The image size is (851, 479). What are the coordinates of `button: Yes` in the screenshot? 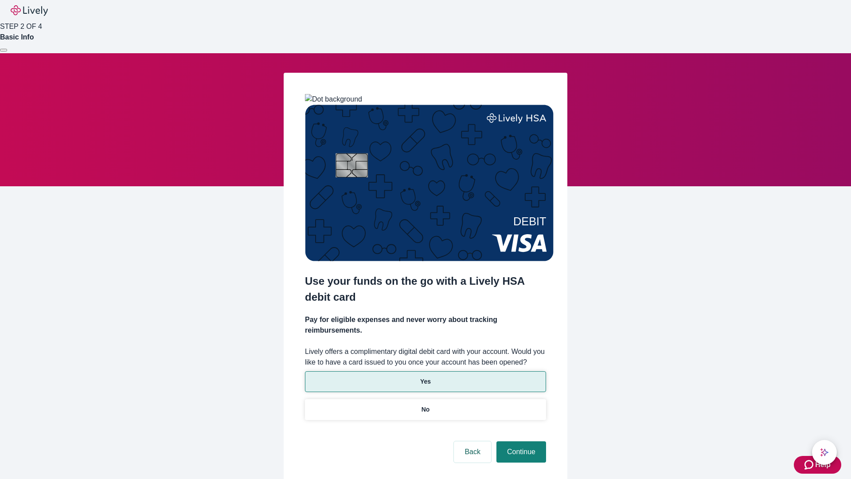 It's located at (426, 381).